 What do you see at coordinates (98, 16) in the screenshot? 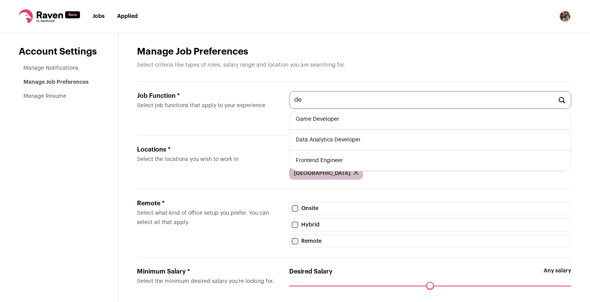
I see `a: Jobs` at bounding box center [98, 16].